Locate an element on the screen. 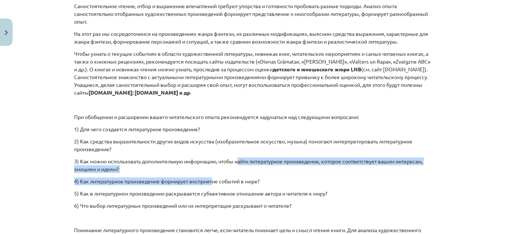 Image resolution: width=506 pixels, height=234 pixels. font: При обобщении и расширении вашего читательского опыта рекомендуется задуматься над следующими воп... is located at coordinates (216, 117).